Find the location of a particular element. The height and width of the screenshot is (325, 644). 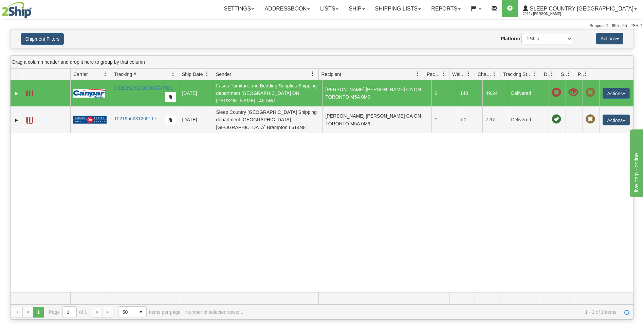

span: Delivery Status is located at coordinates (547, 74).